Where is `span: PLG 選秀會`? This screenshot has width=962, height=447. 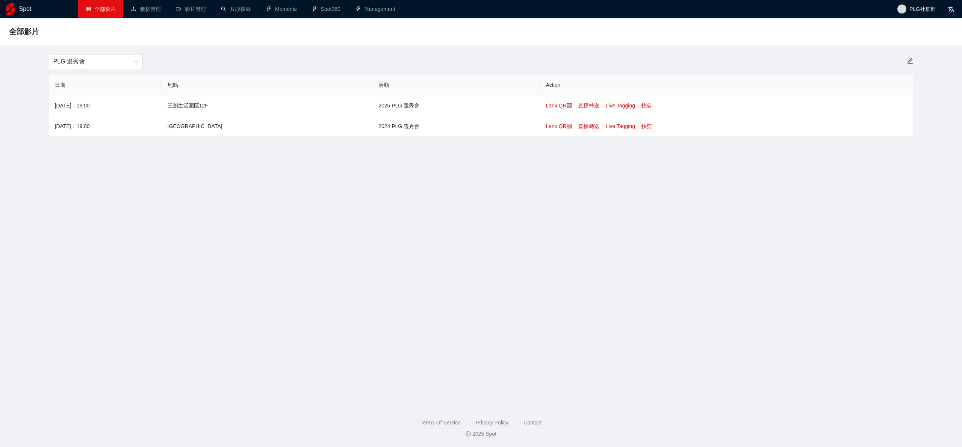
span: PLG 選秀會 is located at coordinates (96, 62).